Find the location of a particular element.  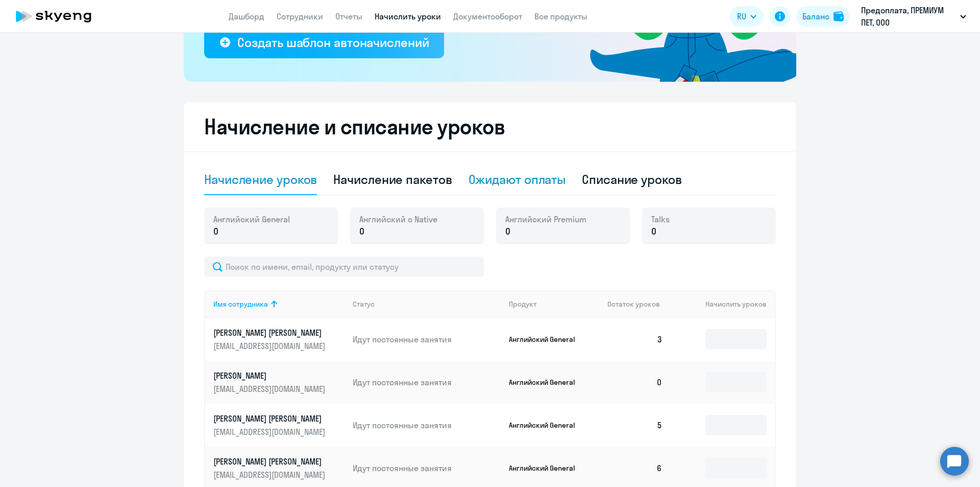

a: Отчеты is located at coordinates (349, 17).